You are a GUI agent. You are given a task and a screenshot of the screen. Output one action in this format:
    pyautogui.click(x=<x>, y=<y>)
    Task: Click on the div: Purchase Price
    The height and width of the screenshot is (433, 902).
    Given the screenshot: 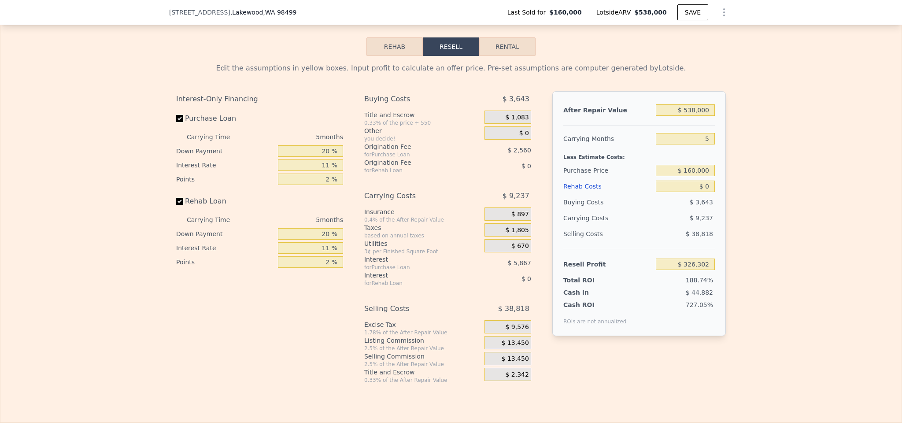 What is the action you would take?
    pyautogui.click(x=608, y=170)
    